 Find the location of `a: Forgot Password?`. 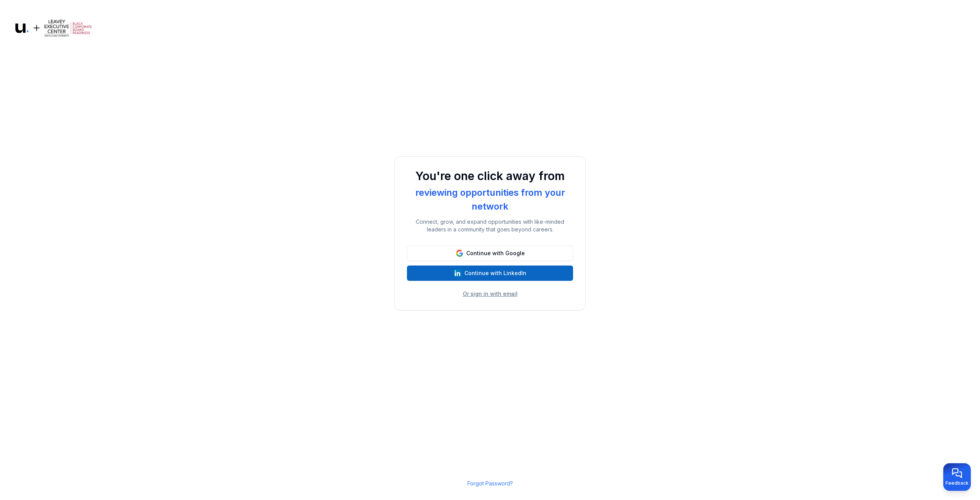

a: Forgot Password? is located at coordinates (490, 483).